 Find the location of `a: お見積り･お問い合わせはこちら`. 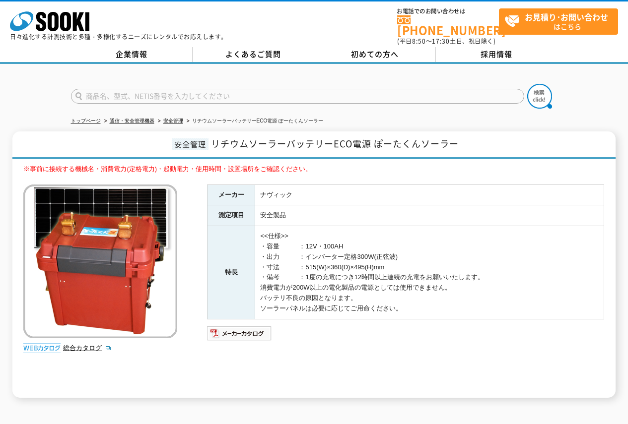

a: お見積り･お問い合わせはこちら is located at coordinates (558, 21).